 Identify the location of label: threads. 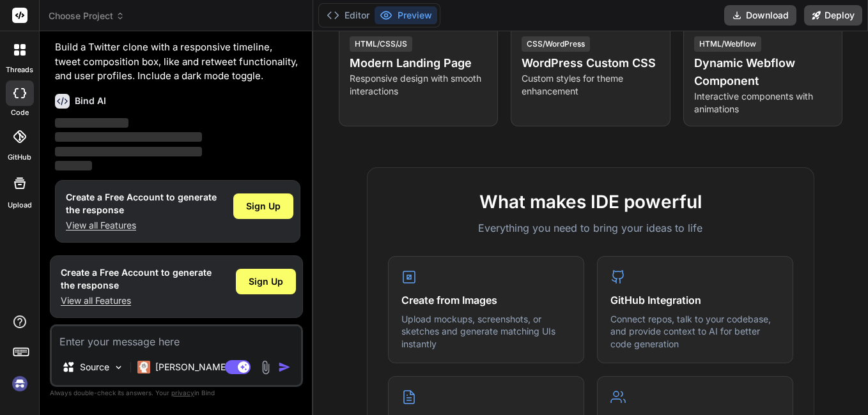
(19, 69).